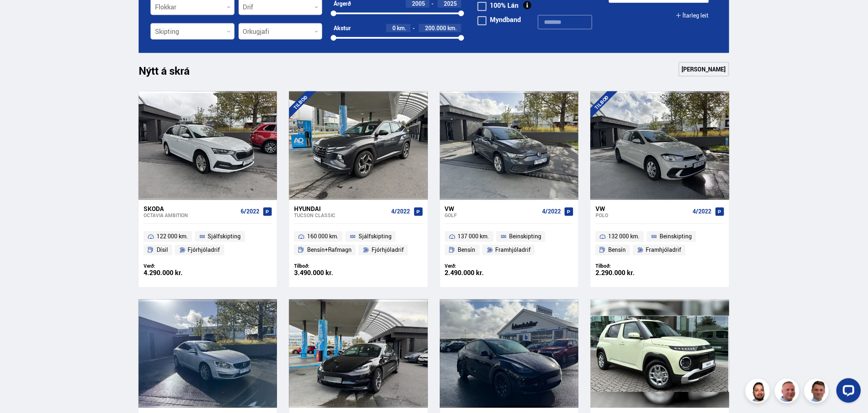  I want to click on div: Skoda, so click(190, 208).